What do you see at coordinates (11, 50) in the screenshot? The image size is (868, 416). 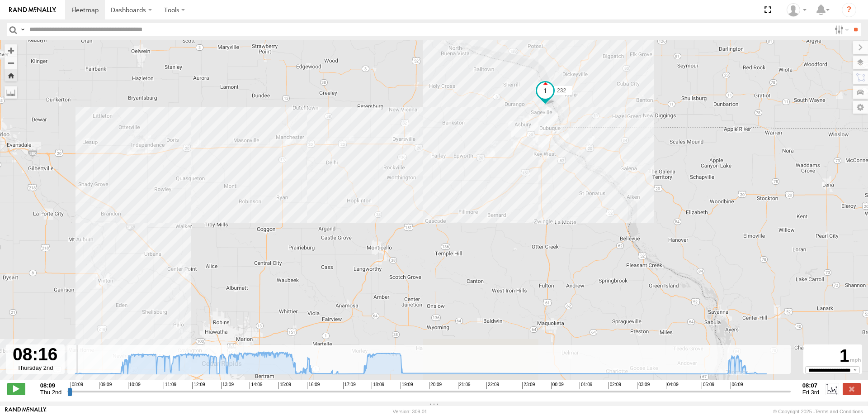 I see `button: Zoom in` at bounding box center [11, 50].